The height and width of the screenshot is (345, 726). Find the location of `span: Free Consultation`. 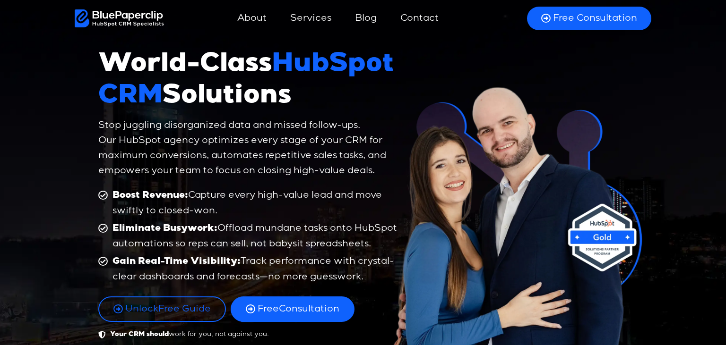

span: Free Consultation is located at coordinates (595, 18).